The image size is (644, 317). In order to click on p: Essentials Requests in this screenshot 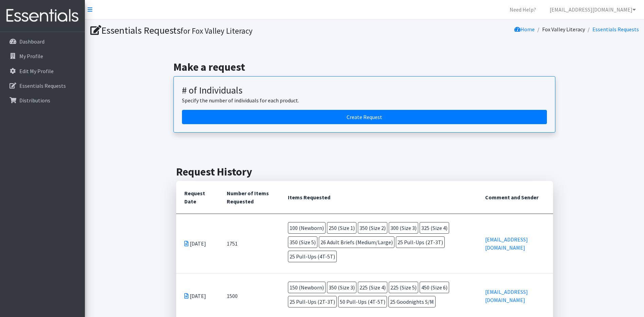, I will do `click(42, 86)`.